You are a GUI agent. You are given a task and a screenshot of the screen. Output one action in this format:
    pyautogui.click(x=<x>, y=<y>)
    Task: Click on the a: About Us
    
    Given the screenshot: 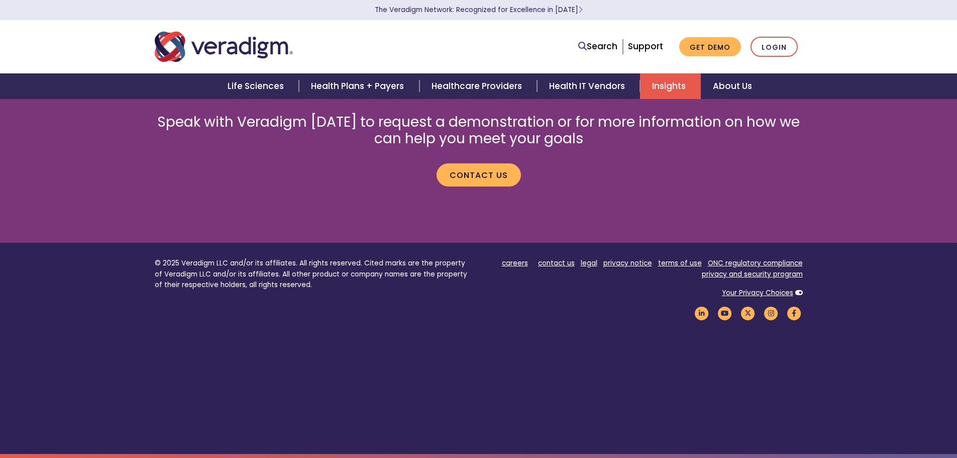 What is the action you would take?
    pyautogui.click(x=733, y=86)
    